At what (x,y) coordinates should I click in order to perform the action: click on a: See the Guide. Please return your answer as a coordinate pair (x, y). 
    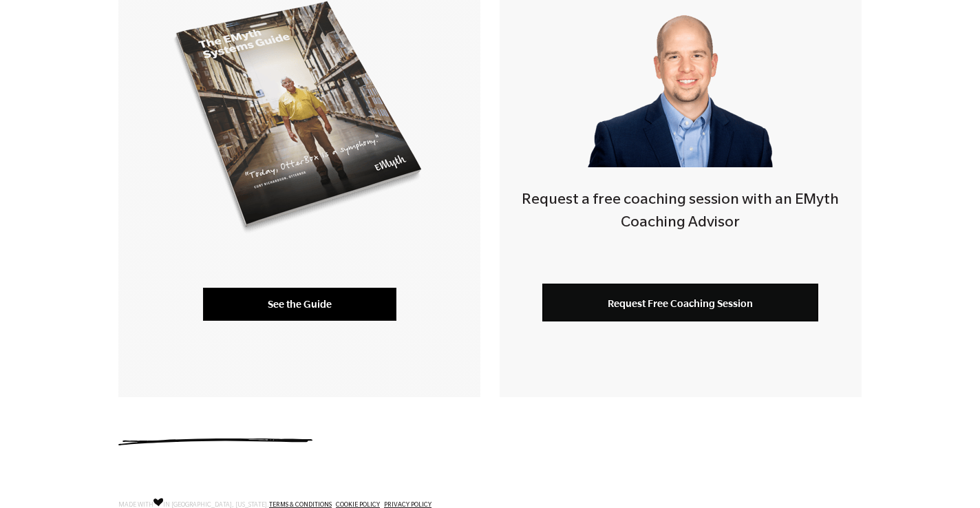
    Looking at the image, I should click on (300, 304).